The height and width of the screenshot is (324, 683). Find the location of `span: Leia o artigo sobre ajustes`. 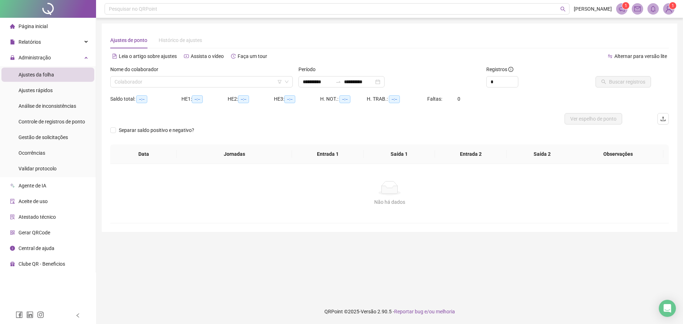

span: Leia o artigo sobre ajustes is located at coordinates (148, 56).